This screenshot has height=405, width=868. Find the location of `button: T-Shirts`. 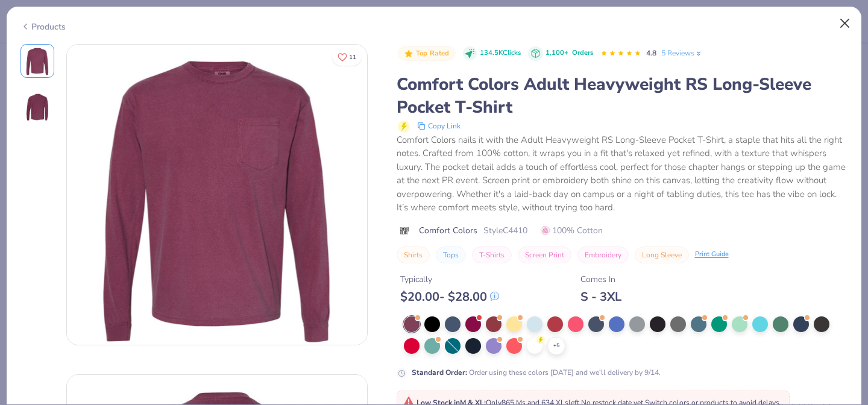

button: T-Shirts is located at coordinates (492, 255).